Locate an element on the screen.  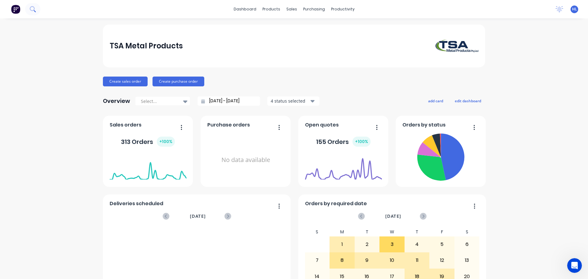
div: sales is located at coordinates (291, 9).